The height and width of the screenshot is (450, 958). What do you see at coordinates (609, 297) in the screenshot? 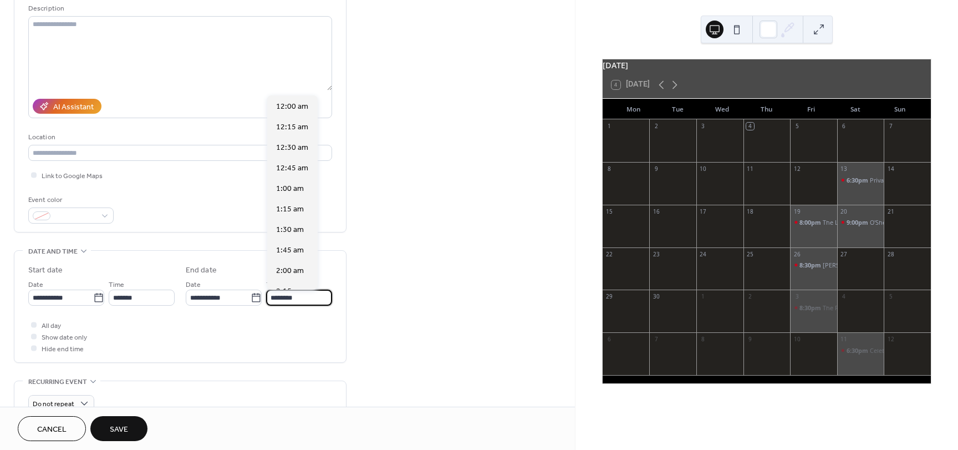
I see `div: 29` at bounding box center [609, 297].